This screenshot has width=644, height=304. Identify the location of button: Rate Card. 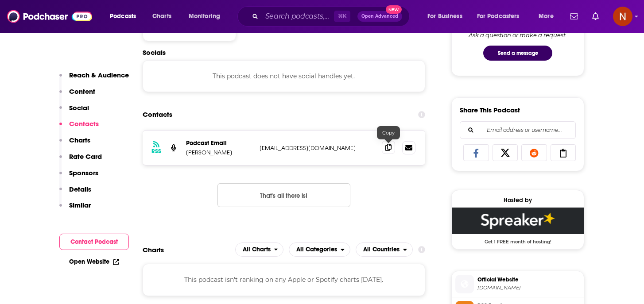
(80, 160).